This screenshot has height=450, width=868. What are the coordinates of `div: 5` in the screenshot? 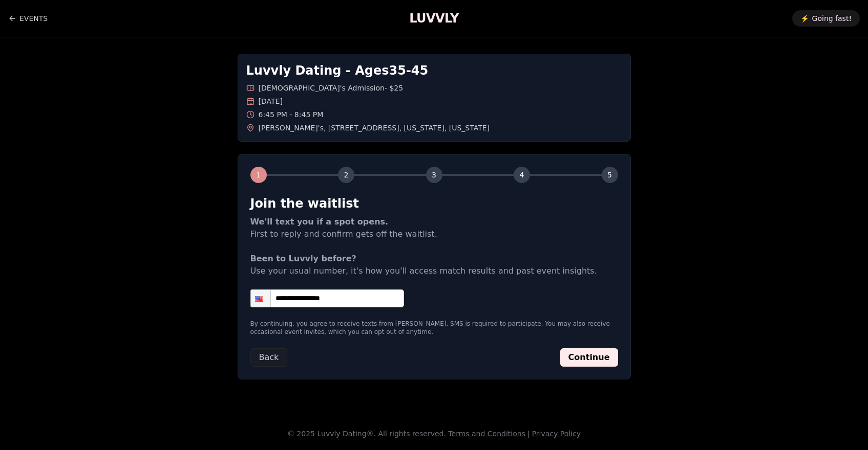 It's located at (610, 175).